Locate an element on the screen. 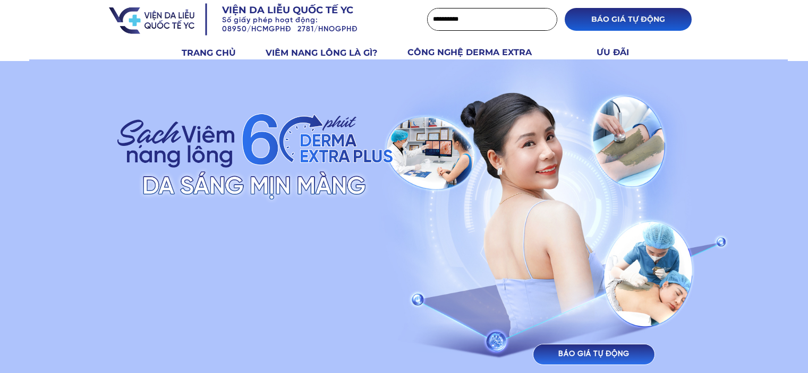 Image resolution: width=808 pixels, height=373 pixels. h3: Số giấy phép hoạt động: 08950/HCMGPHĐ 2781/HNOGPHĐ is located at coordinates (312, 25).